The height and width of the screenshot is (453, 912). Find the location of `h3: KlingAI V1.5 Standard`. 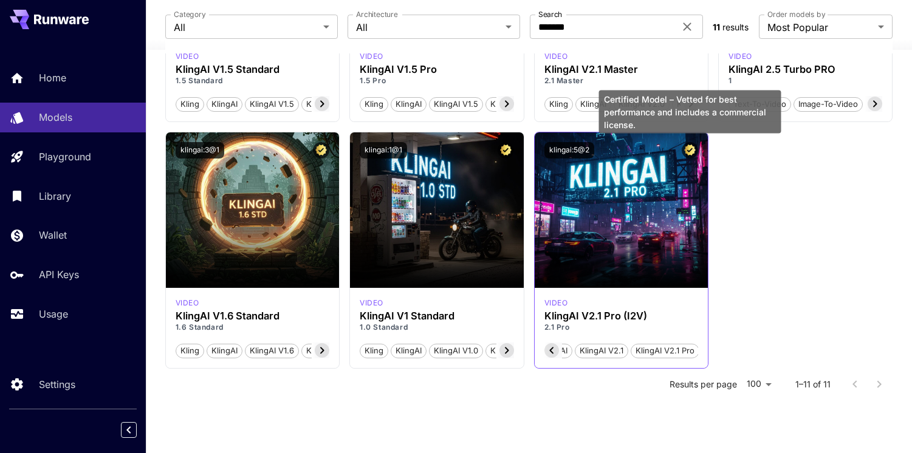

h3: KlingAI V1.5 Standard is located at coordinates (252, 69).